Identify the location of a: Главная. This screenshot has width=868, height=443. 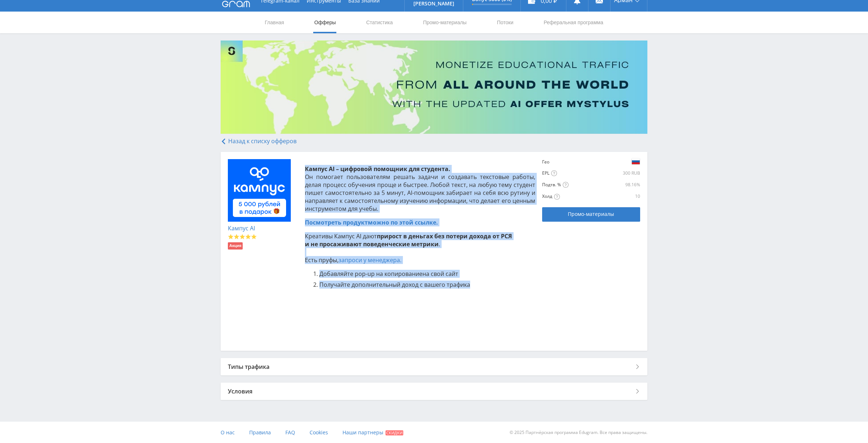
(274, 22).